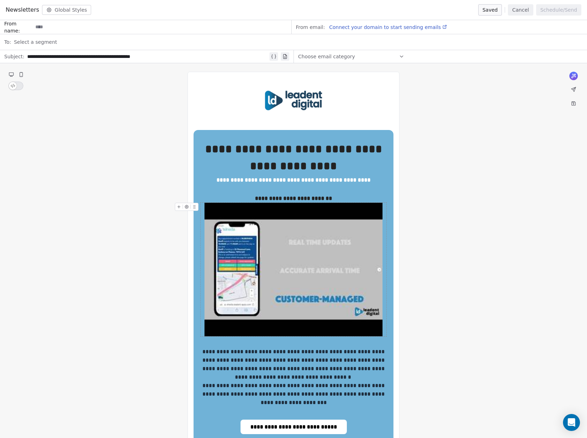 This screenshot has width=587, height=438. Describe the element at coordinates (18, 27) in the screenshot. I see `span: From name:` at that location.